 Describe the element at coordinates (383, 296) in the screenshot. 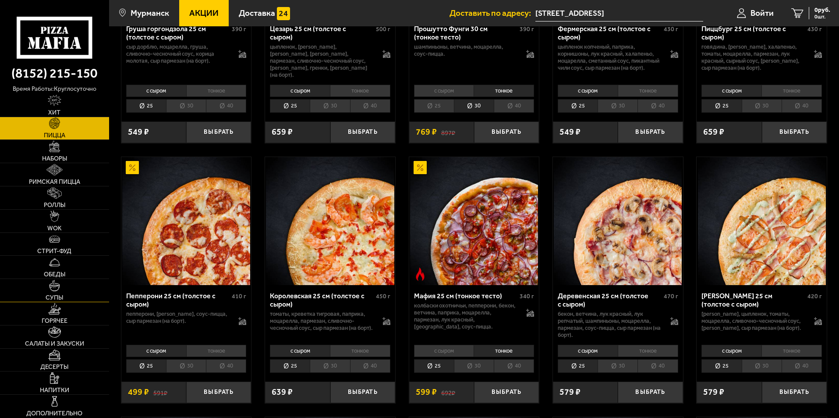

I see `span: 450 г` at that location.